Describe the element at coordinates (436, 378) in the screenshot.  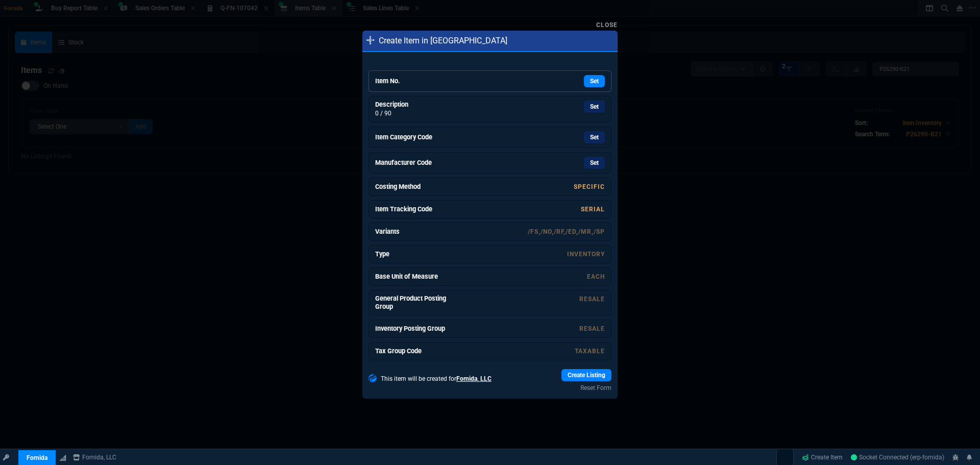
I see `p: This item will be created for` at that location.